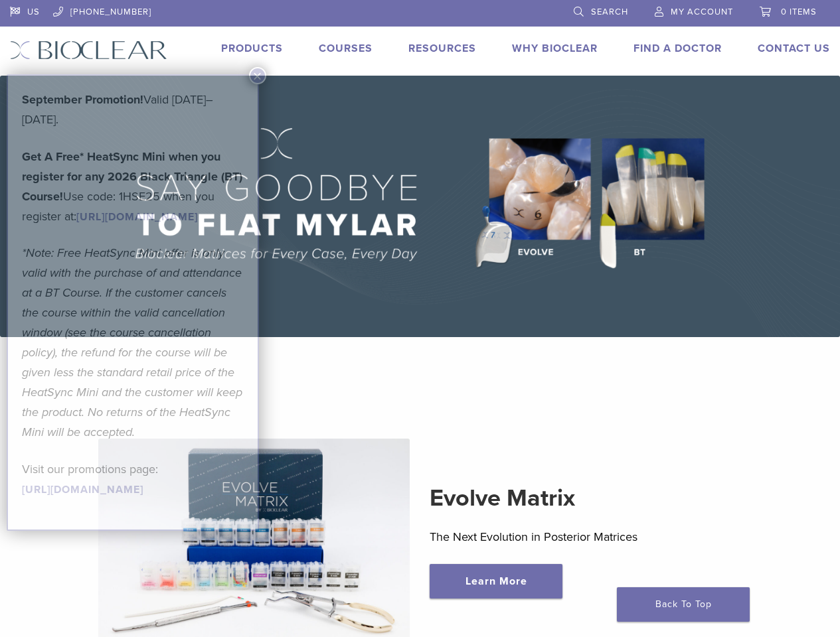  I want to click on a: Learn More, so click(496, 581).